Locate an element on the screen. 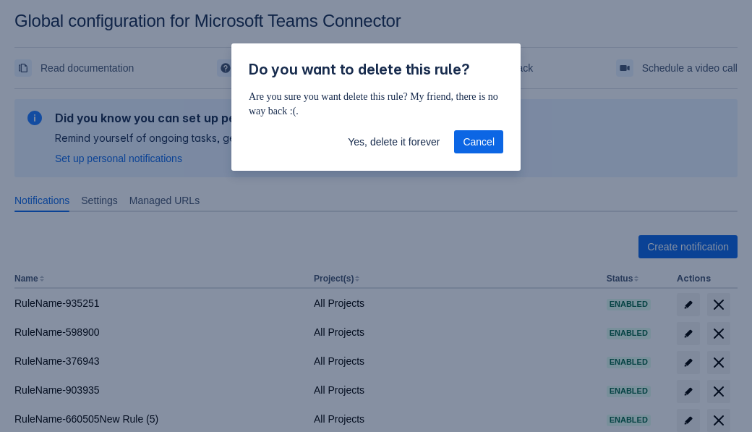  button: Cancel is located at coordinates (479, 142).